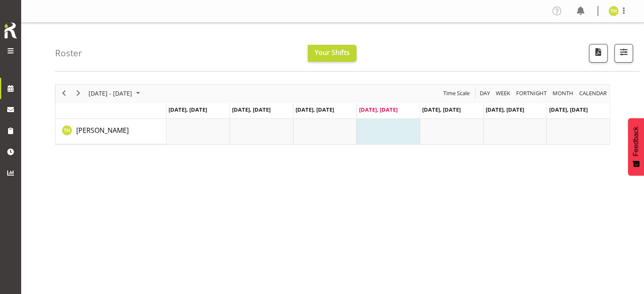 The image size is (644, 294). I want to click on span: Week, so click(503, 93).